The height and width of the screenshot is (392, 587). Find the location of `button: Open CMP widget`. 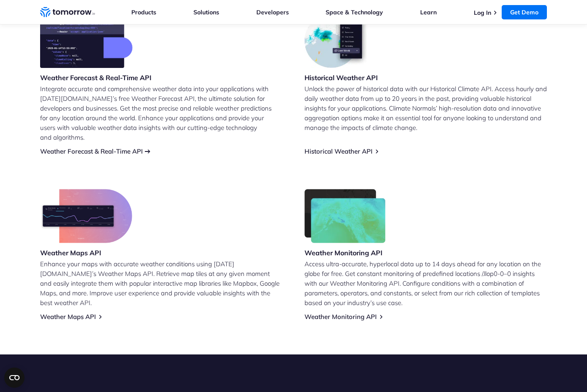

button: Open CMP widget is located at coordinates (14, 377).